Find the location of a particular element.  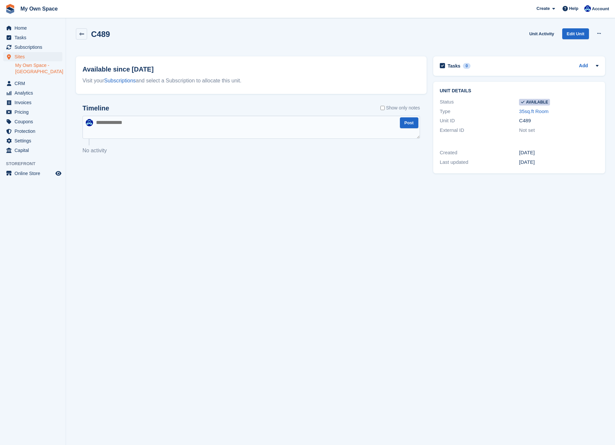

span: Sites is located at coordinates (34, 57).